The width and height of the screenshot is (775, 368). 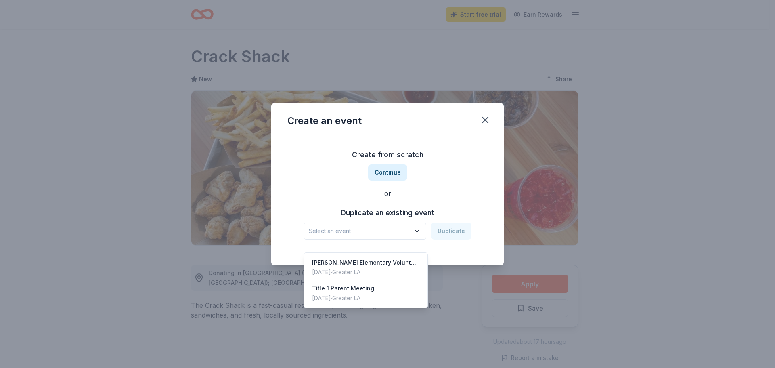 What do you see at coordinates (366, 280) in the screenshot?
I see `div: Select an event` at bounding box center [366, 280].